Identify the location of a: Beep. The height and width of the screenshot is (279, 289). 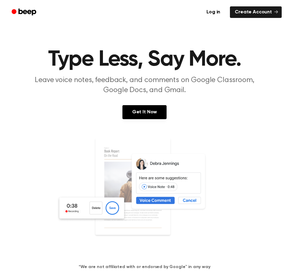
(24, 12).